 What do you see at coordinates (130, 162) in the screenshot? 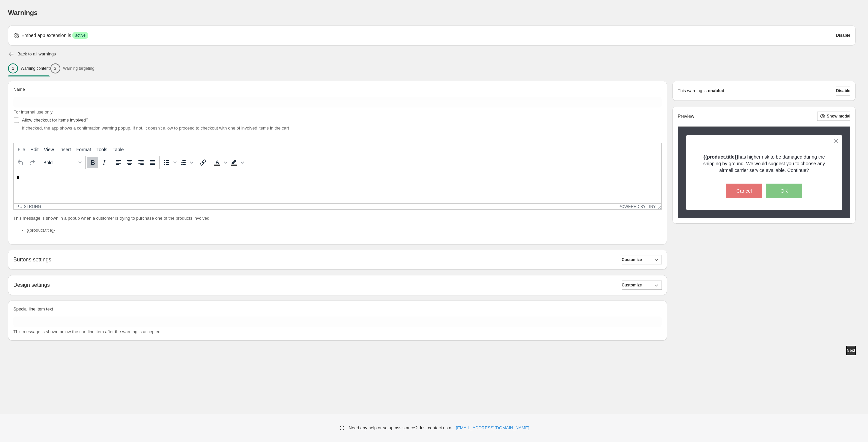
I see `button: Align center` at bounding box center [130, 162].